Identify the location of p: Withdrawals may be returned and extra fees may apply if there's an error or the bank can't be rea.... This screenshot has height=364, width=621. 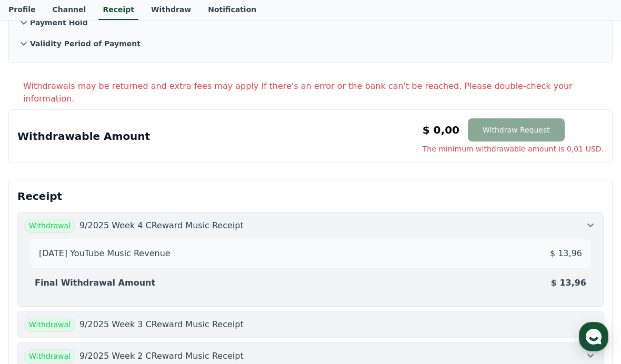
(318, 93).